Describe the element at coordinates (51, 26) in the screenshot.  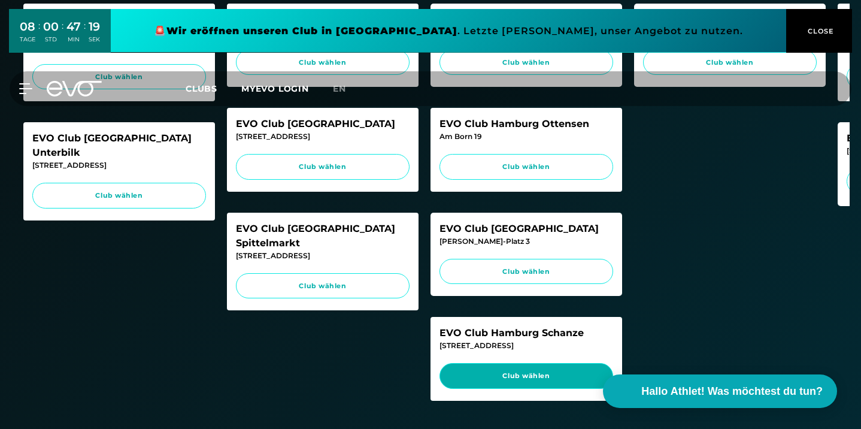
I see `div: 00` at that location.